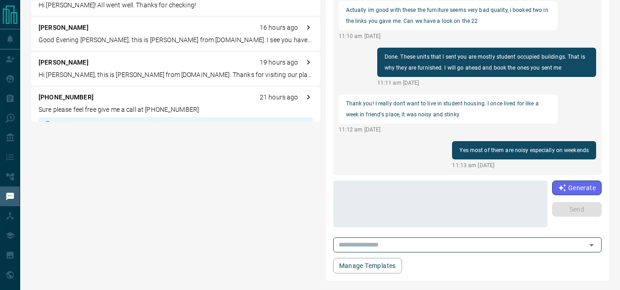  What do you see at coordinates (448, 16) in the screenshot?
I see `p: Actually im good with these the furniture seems very bad quality, i booked two in the links you g...` at bounding box center [448, 16].